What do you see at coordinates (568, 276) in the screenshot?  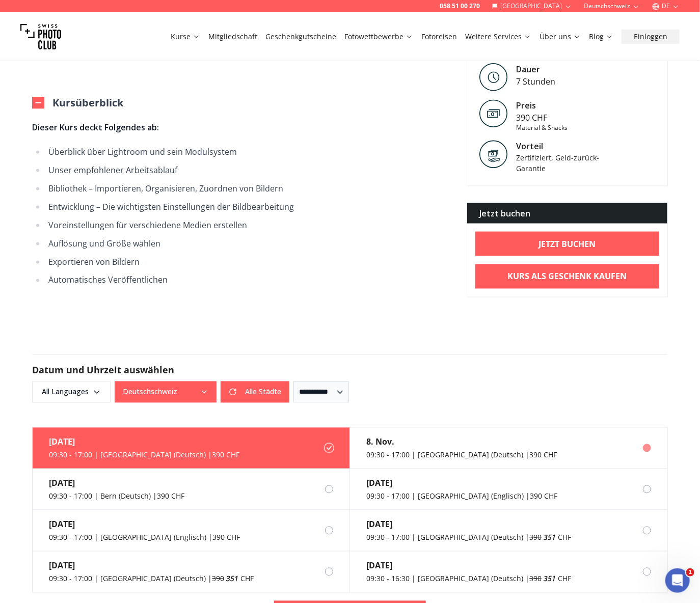 I see `b: Kurs als Geschenk kaufen` at bounding box center [568, 276].